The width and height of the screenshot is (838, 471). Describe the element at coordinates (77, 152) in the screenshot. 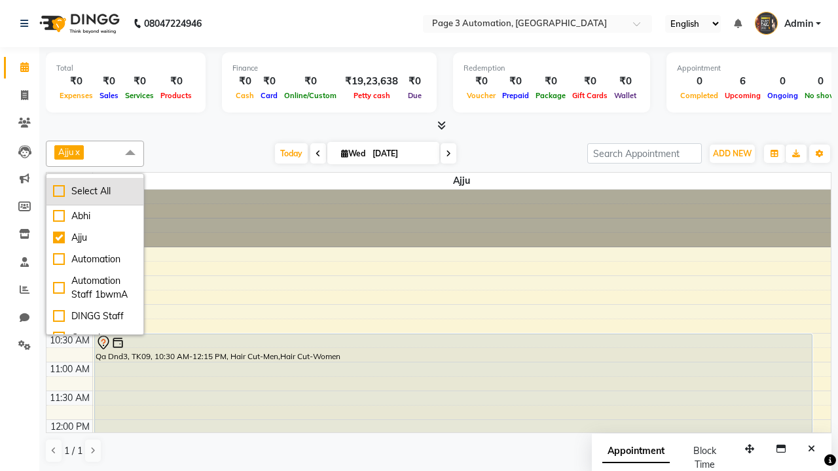

I see `a: x` at that location.